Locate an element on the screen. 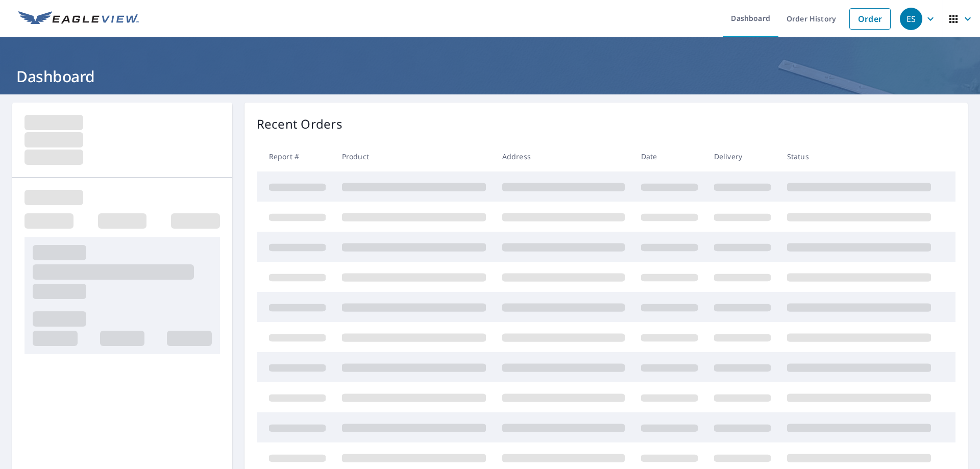 This screenshot has height=469, width=980. div: ES is located at coordinates (911, 19).